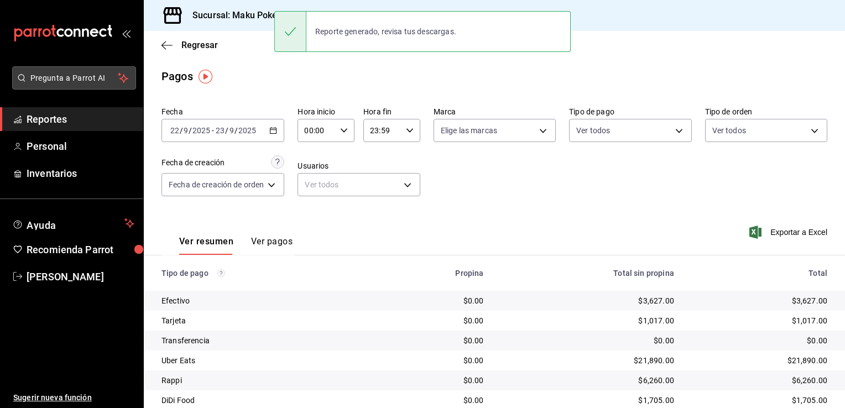 This screenshot has height=408, width=845. Describe the element at coordinates (72, 86) in the screenshot. I see `a: Pregunta a Parrot AI` at that location.